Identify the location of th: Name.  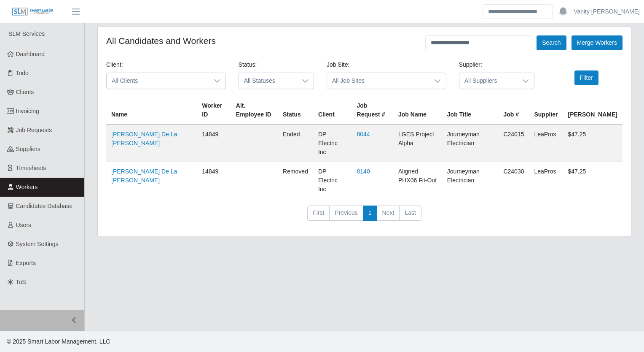
(151, 110).